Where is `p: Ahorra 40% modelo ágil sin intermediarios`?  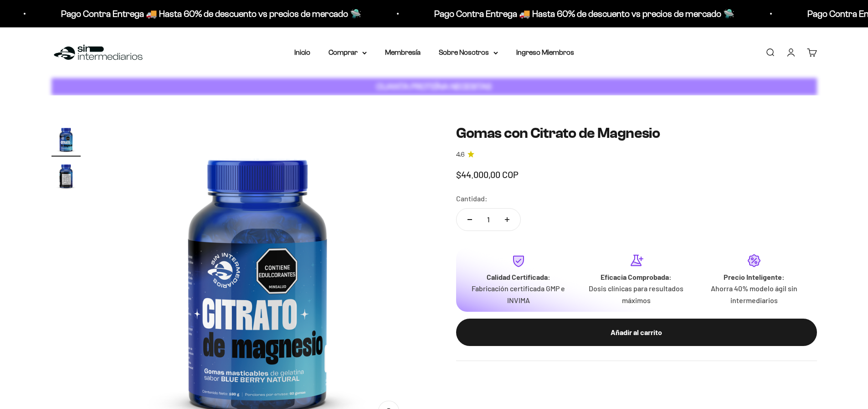
p: Ahorra 40% modelo ágil sin intermediarios is located at coordinates (754, 294).